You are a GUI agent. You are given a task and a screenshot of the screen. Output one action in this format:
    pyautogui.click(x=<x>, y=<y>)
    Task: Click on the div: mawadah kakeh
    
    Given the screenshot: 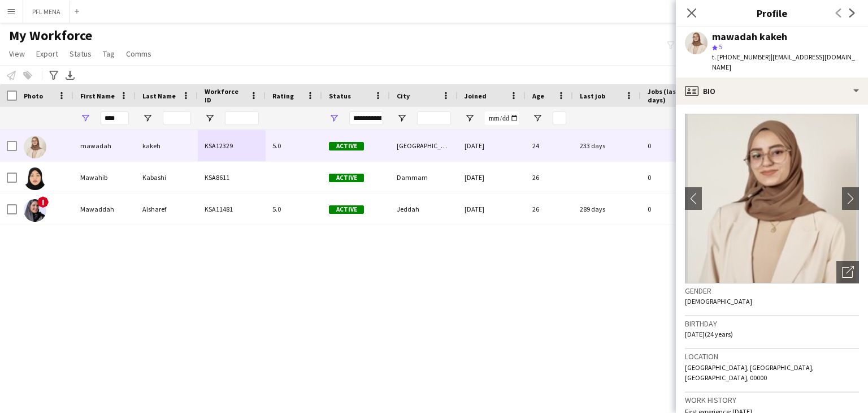 What is the action you would take?
    pyautogui.click(x=749, y=37)
    